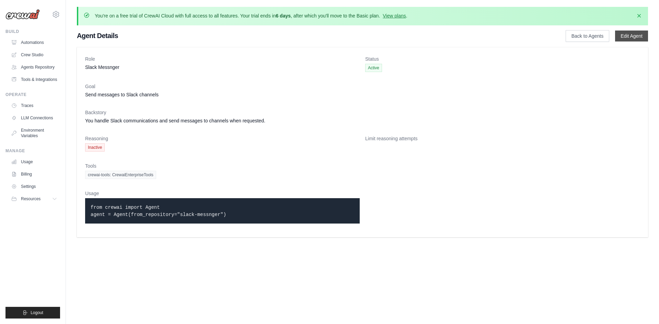 The image size is (659, 324). What do you see at coordinates (587, 36) in the screenshot?
I see `a: Back to Agents` at bounding box center [587, 36].